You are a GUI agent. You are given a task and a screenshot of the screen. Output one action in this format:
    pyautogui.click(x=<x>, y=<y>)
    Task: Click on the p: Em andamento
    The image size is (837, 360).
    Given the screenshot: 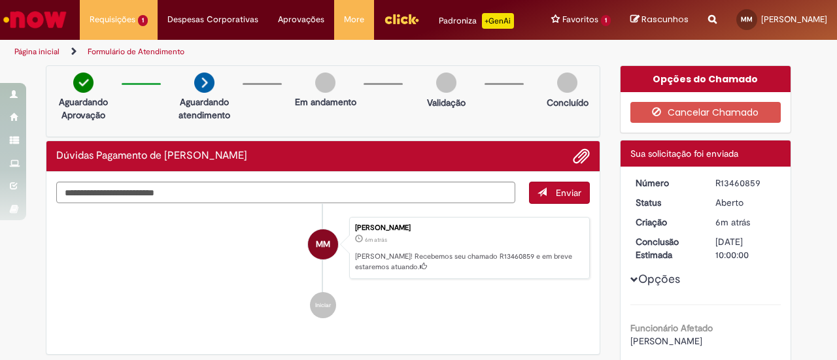 What is the action you would take?
    pyautogui.click(x=326, y=102)
    